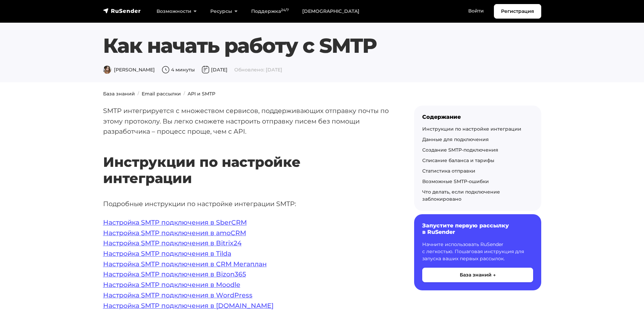 This screenshot has width=644, height=311. I want to click on a: Возможные SMTP-ошибки, so click(455, 182).